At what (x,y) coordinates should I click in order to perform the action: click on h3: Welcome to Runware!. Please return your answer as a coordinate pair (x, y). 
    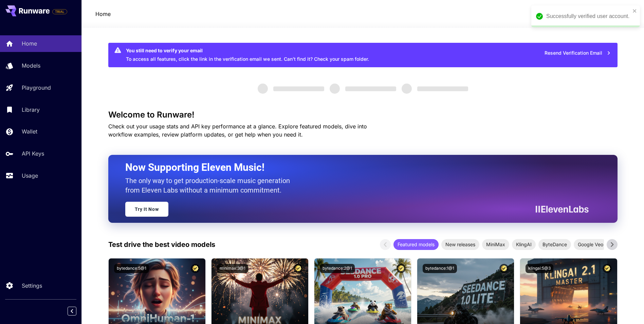
    Looking at the image, I should click on (363, 115).